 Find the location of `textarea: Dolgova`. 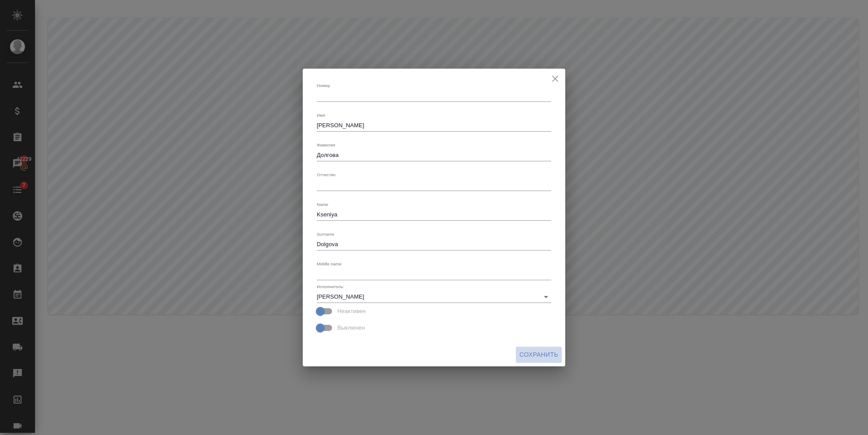

textarea: Dolgova is located at coordinates (434, 244).